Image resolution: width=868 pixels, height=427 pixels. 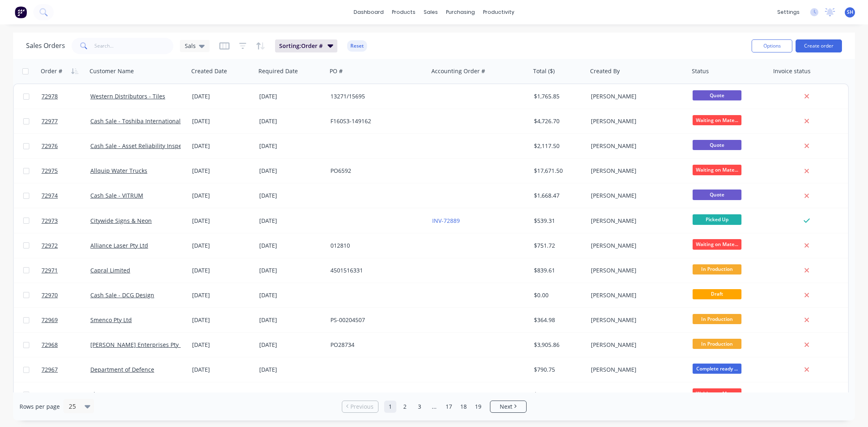 I want to click on a: 72966, so click(x=66, y=395).